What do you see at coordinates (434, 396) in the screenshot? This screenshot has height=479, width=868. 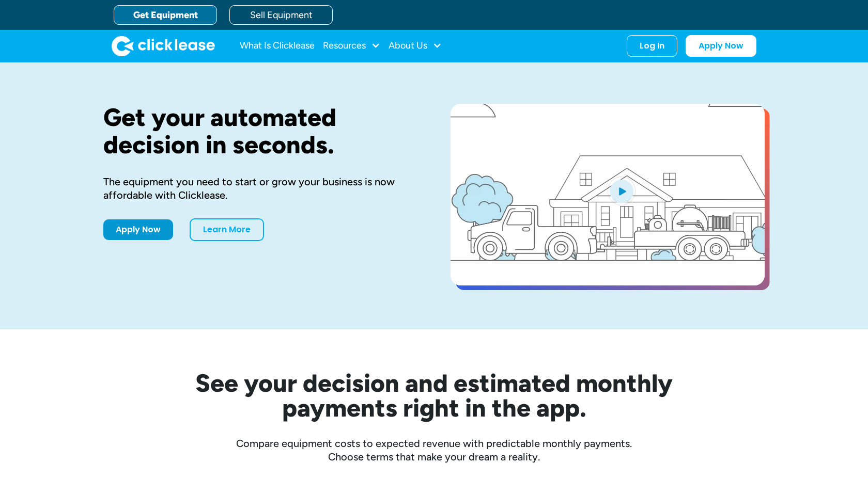 I see `h2: See your decision and estimated monthly payments right in the app.` at bounding box center [434, 396].